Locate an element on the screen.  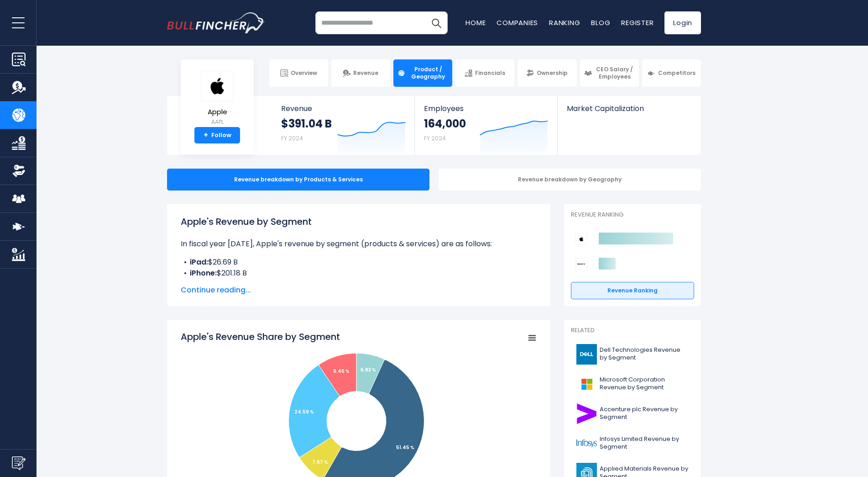
a: Accenture plc Revenue by Segment is located at coordinates (633, 414).